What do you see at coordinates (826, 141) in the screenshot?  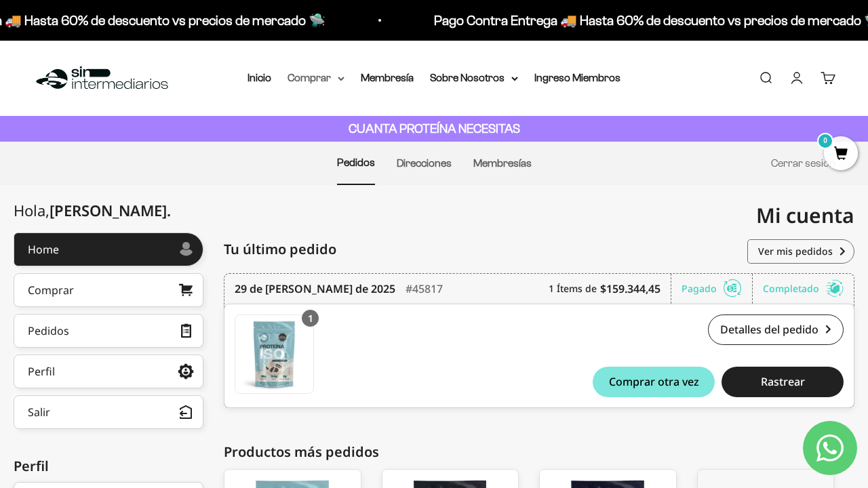 I see `mark: 0` at bounding box center [826, 141].